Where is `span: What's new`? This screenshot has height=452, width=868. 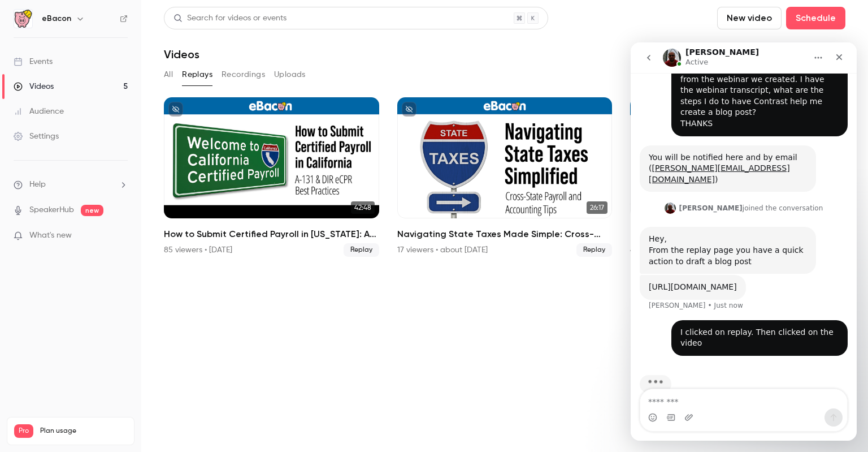
span: What's new is located at coordinates (50, 235).